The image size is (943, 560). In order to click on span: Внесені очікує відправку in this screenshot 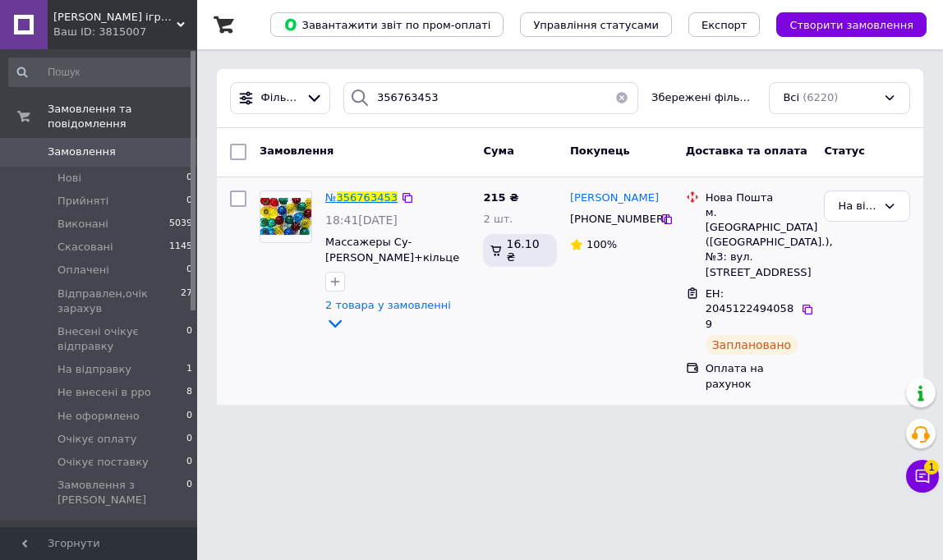, I will do `click(122, 339)`.